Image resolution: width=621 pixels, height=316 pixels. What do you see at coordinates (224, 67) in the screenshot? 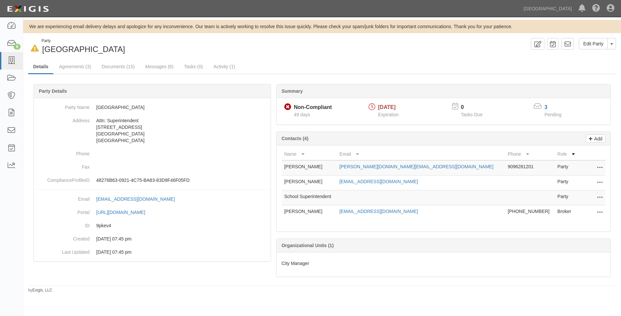
I see `a: Activity (1)` at bounding box center [224, 67].